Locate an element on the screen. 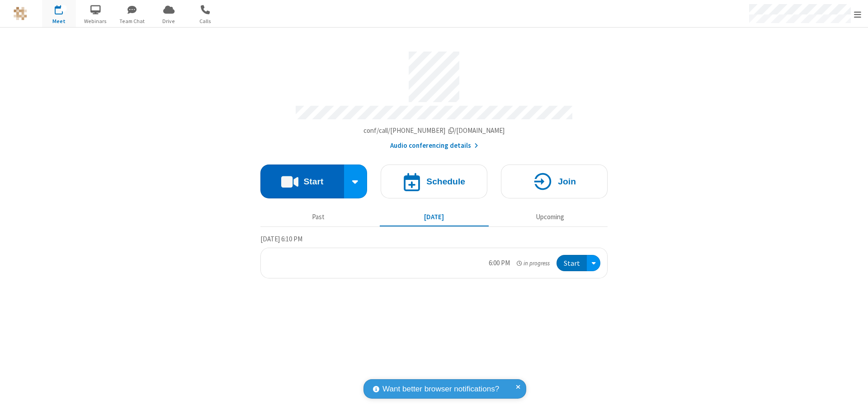 The width and height of the screenshot is (868, 414). span: Copy my meeting room link is located at coordinates (434, 130).